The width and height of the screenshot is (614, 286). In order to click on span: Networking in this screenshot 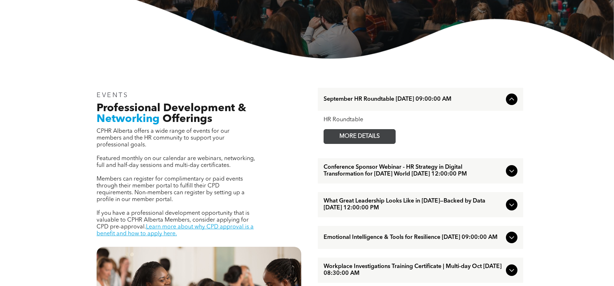, I will do `click(128, 119)`.